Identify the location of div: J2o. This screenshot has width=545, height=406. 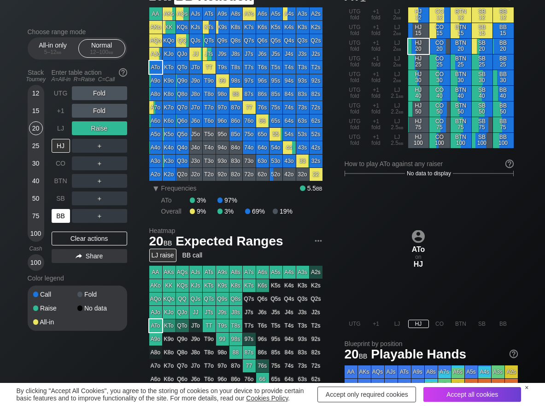
(196, 174).